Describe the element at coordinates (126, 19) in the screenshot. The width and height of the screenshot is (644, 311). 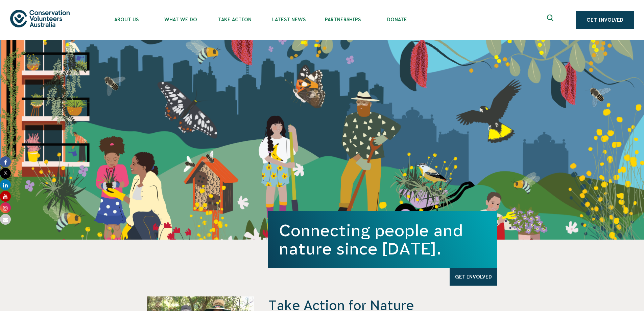
I see `span: About Us` at that location.